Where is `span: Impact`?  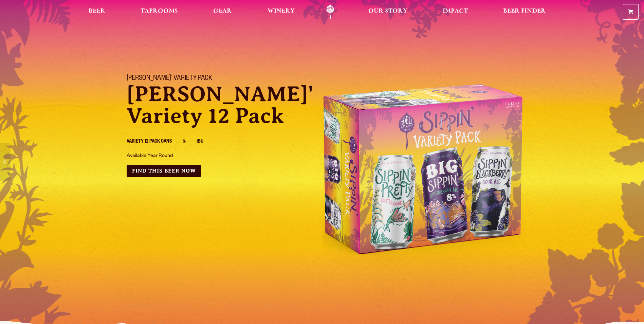
span: Impact is located at coordinates (455, 11).